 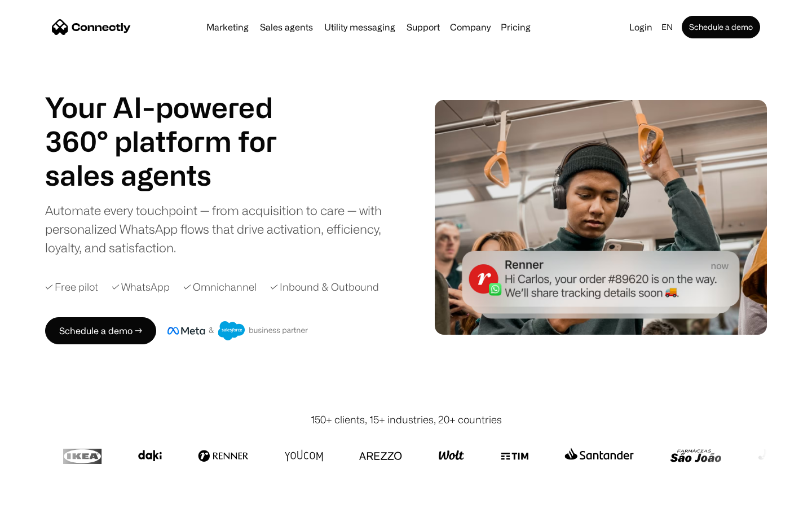 I want to click on a: Pricing, so click(x=515, y=27).